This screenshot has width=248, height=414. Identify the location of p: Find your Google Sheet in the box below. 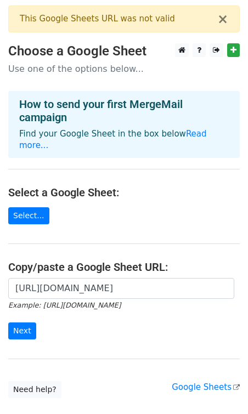
(124, 140).